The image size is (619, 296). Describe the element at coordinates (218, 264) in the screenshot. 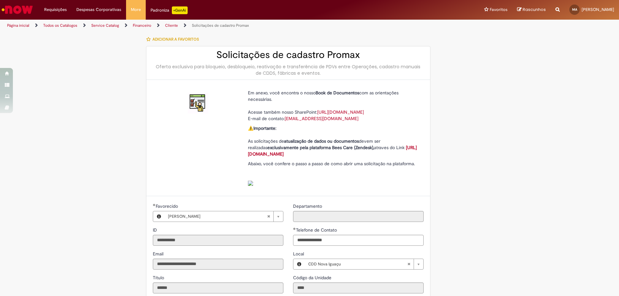

I see `input: Email` at that location.